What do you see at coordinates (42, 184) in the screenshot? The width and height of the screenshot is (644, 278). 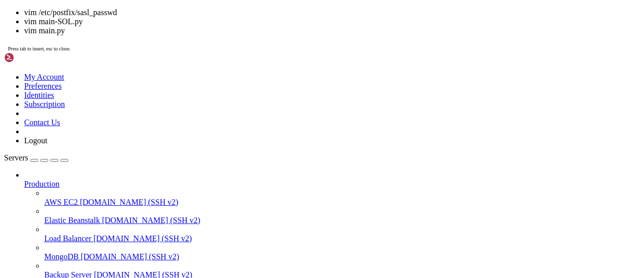 I see `span: Production` at bounding box center [42, 184].